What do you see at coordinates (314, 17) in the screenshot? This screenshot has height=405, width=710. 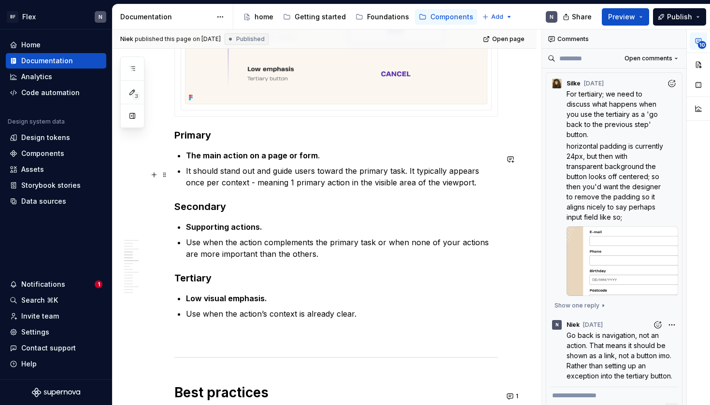 I see `a: Getting started` at bounding box center [314, 17].